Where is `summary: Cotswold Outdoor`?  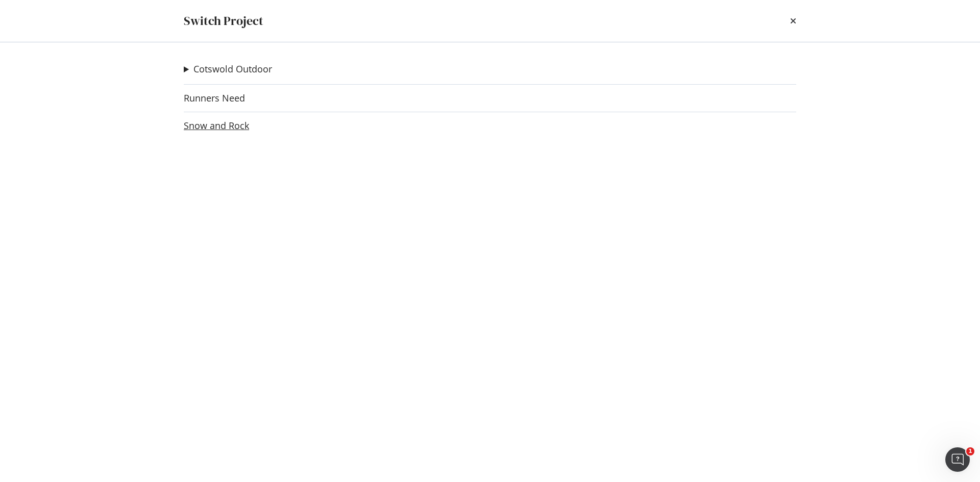 summary: Cotswold Outdoor is located at coordinates (228, 70).